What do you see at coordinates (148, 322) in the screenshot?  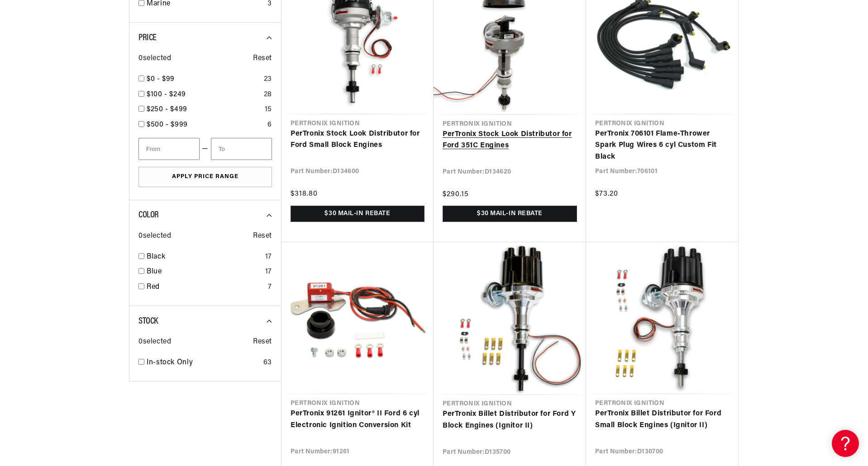 I see `span: Stock` at bounding box center [148, 322].